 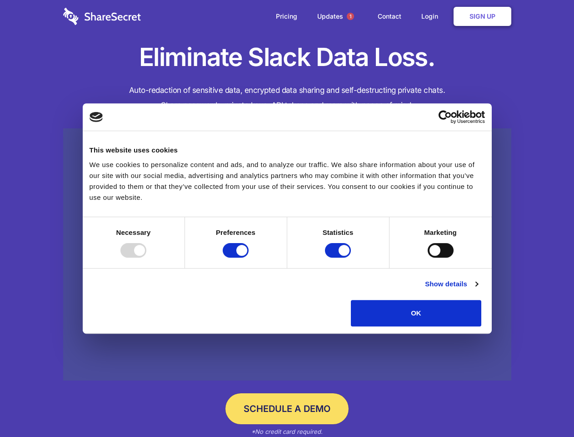 What do you see at coordinates (287, 150) in the screenshot?
I see `div: This website uses cookies` at bounding box center [287, 150].